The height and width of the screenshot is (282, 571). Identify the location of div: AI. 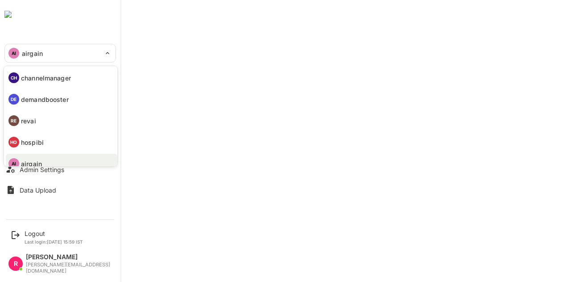
(14, 163).